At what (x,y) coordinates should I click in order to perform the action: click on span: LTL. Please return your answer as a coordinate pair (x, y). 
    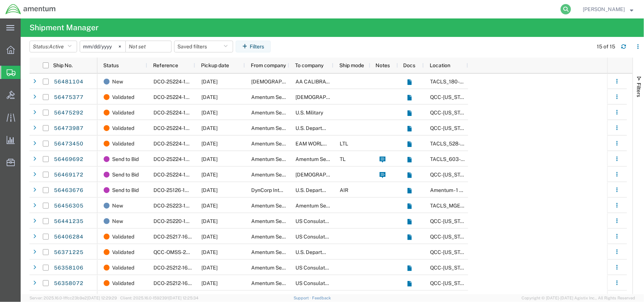
    Looking at the image, I should click on (344, 144).